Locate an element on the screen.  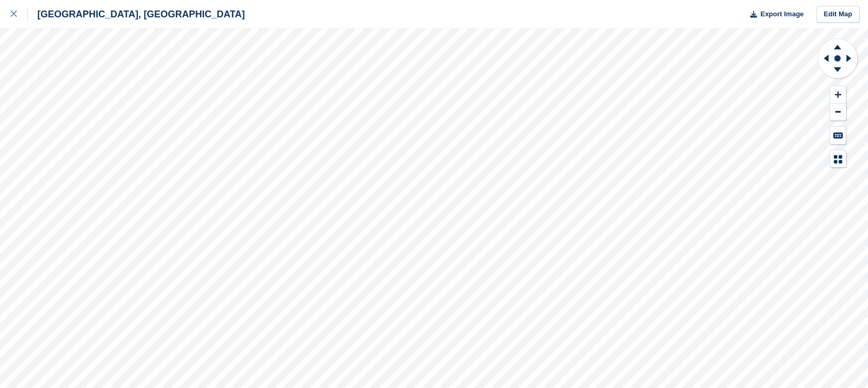
button: Zoom In is located at coordinates (838, 95).